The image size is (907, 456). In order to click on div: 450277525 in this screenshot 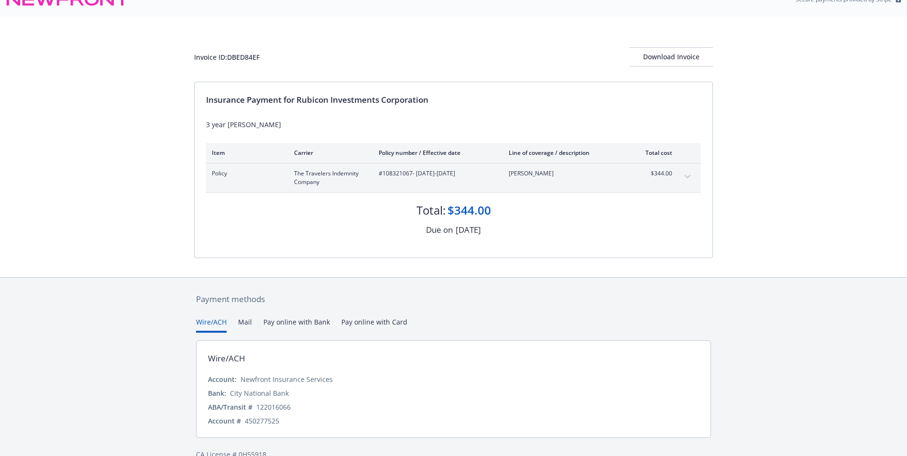, I will do `click(262, 421)`.